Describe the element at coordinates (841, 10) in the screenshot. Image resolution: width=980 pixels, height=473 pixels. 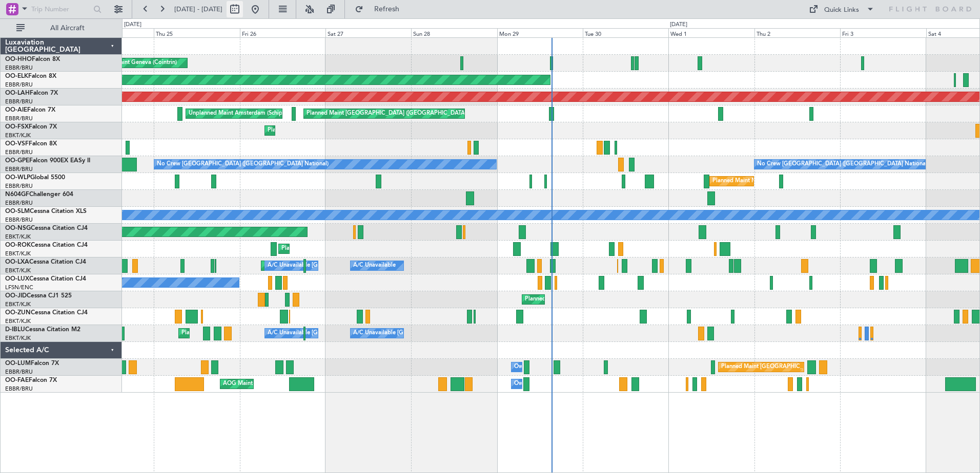
I see `div: Quick Links` at that location.